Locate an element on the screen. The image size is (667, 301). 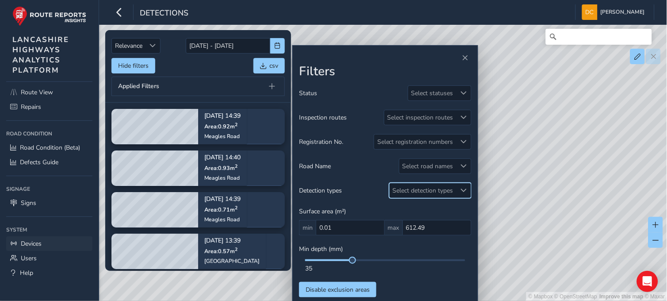
span: Status is located at coordinates (308, 93).